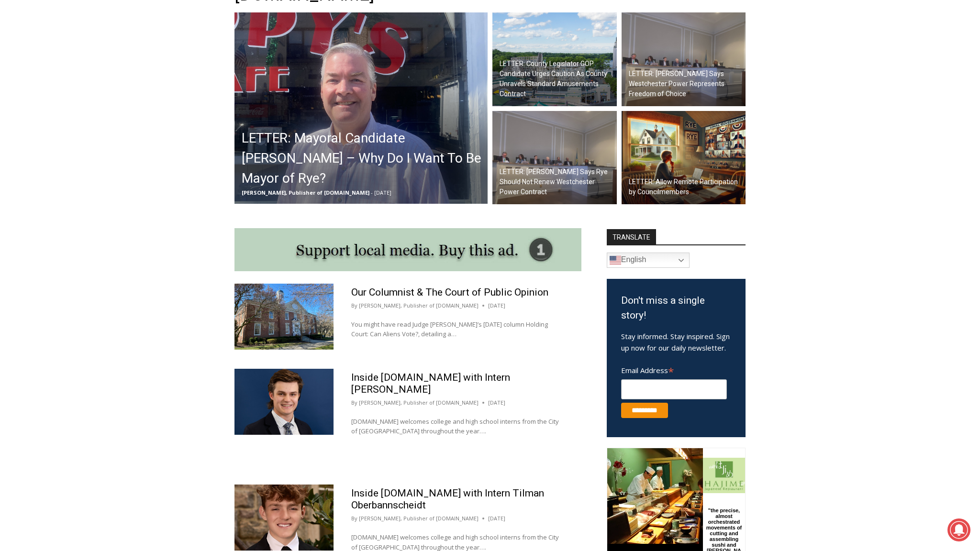 The width and height of the screenshot is (980, 551). What do you see at coordinates (684, 157) in the screenshot?
I see `a: LETTER: Allow Remote Participation by Councilmembers` at bounding box center [684, 157].